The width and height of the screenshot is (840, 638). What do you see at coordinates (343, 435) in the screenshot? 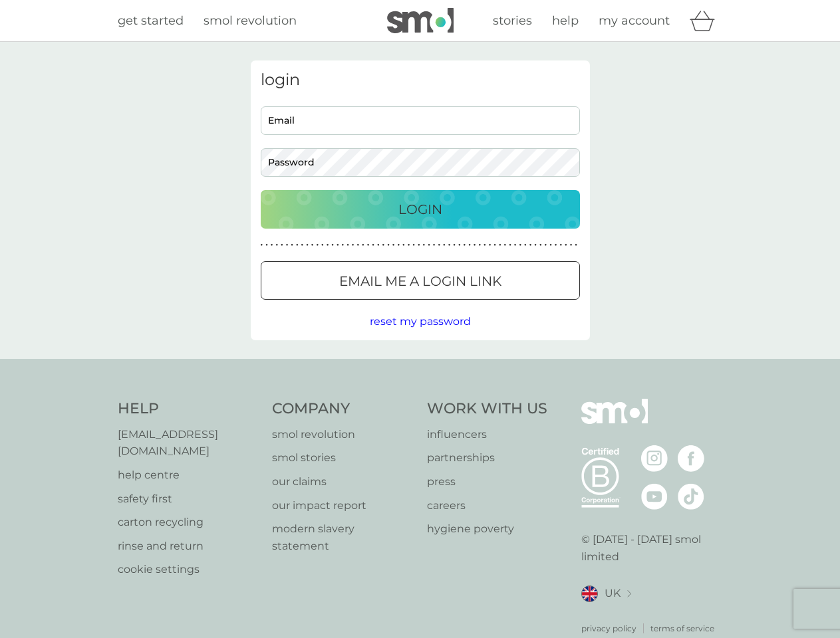
I see `p: smol revolution` at bounding box center [343, 435].